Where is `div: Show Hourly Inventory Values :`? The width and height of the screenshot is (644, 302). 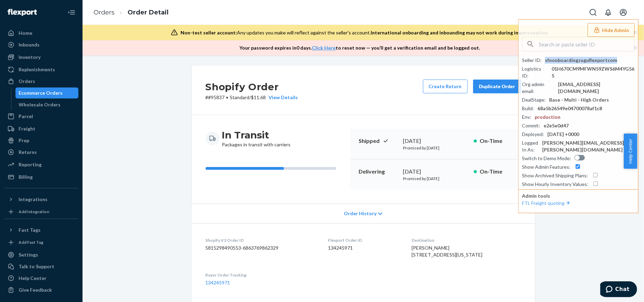 div: Show Hourly Inventory Values : is located at coordinates (555, 184).